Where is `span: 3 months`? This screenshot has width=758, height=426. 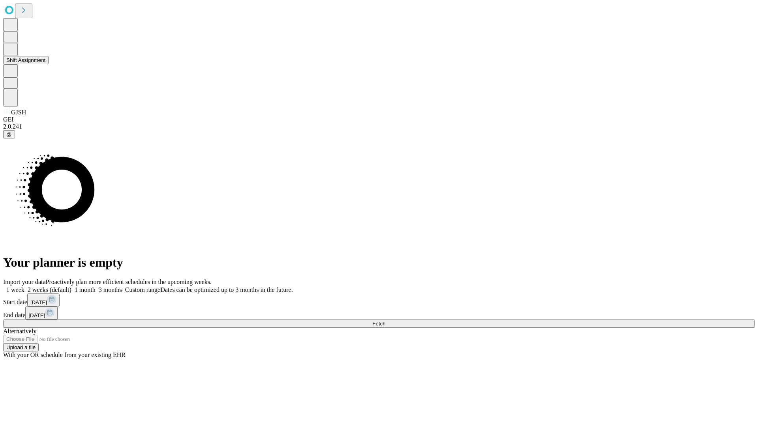 span: 3 months is located at coordinates (110, 290).